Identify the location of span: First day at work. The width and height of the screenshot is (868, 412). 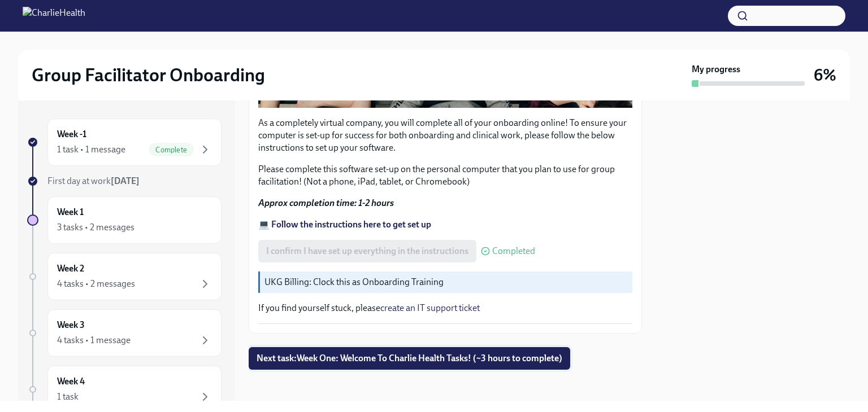
(93, 181).